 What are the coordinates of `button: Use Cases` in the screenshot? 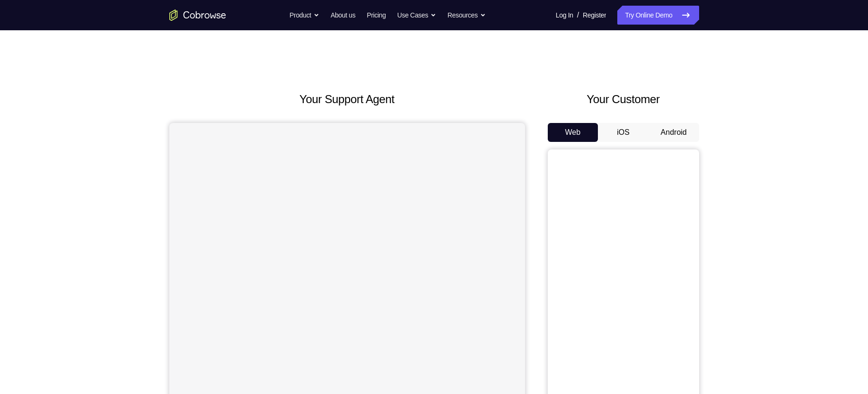 It's located at (416, 15).